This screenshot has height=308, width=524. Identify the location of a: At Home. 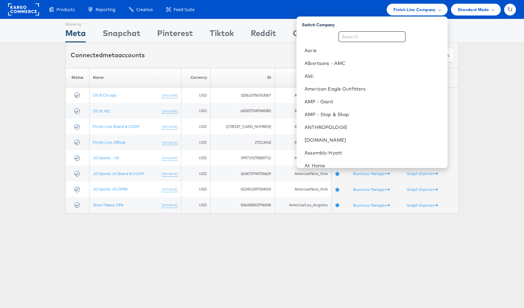
(373, 166).